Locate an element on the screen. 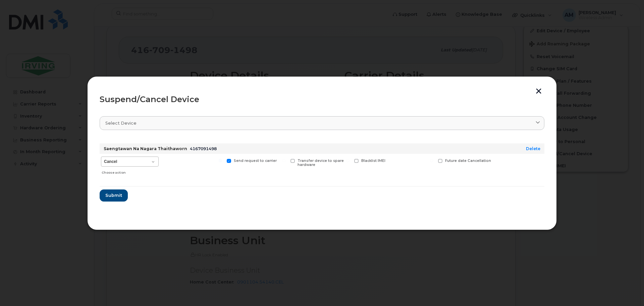 The width and height of the screenshot is (644, 306). button: Submit is located at coordinates (114, 195).